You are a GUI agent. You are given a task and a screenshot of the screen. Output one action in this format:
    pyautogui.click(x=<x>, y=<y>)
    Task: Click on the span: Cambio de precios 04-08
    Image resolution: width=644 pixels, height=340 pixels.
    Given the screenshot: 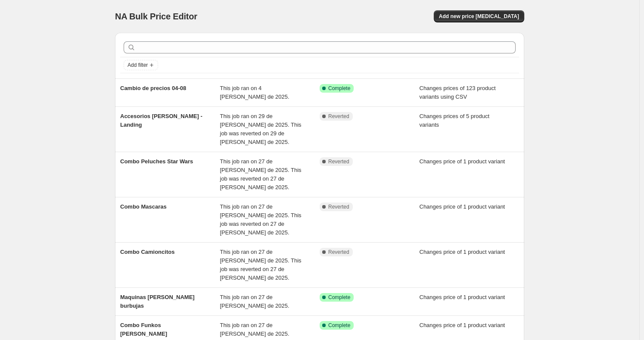 What is the action you would take?
    pyautogui.click(x=153, y=88)
    